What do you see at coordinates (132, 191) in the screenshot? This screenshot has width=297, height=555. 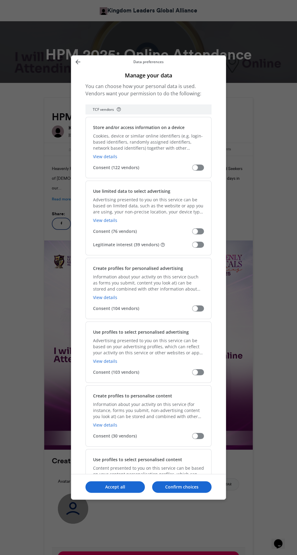 I see `h2: Use limited data to select advertising` at bounding box center [132, 191].